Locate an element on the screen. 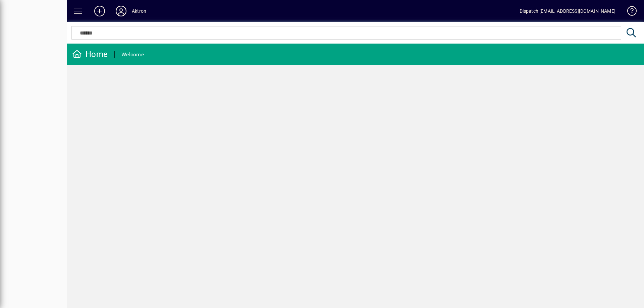 This screenshot has width=644, height=308. button: Add is located at coordinates (100, 11).